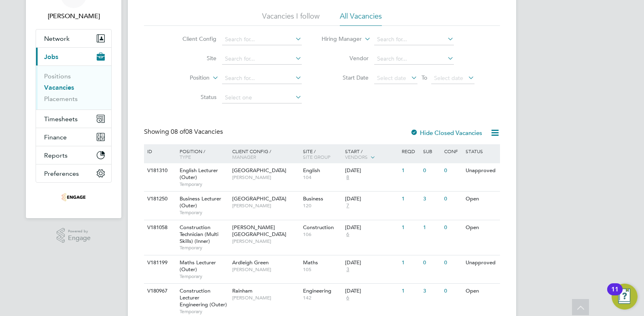 The width and height of the screenshot is (644, 316). I want to click on span: Construction Lecturer Engineering (Outer), so click(203, 298).